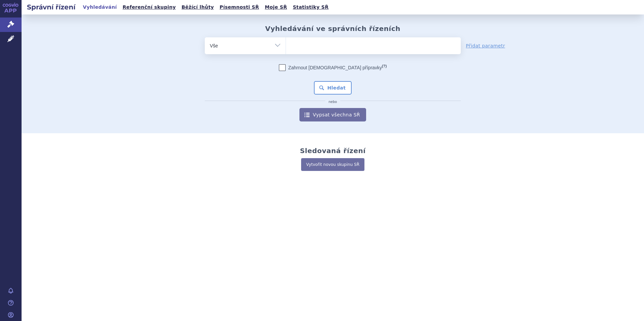  Describe the element at coordinates (239, 7) in the screenshot. I see `a: Písemnosti SŘ` at that location.